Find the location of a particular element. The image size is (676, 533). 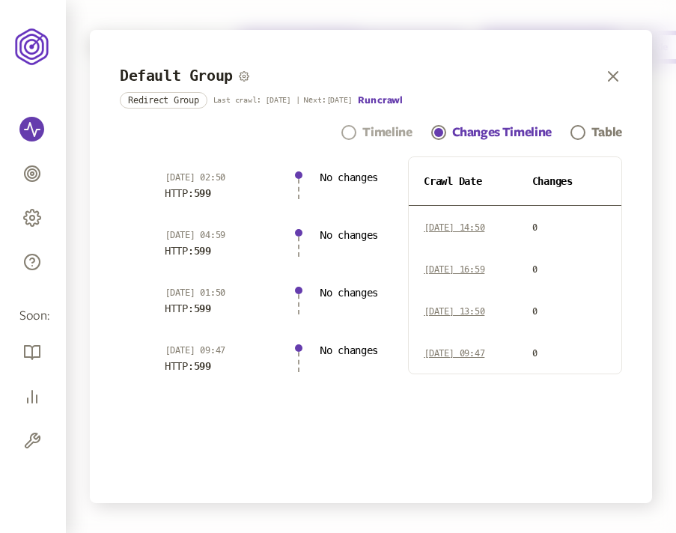

div: Navigation is located at coordinates (370, 132).